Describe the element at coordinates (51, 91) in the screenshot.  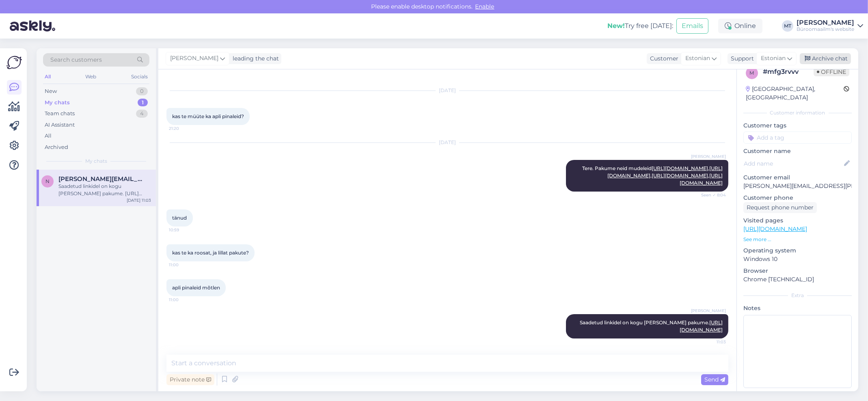
I see `div: New` at that location.